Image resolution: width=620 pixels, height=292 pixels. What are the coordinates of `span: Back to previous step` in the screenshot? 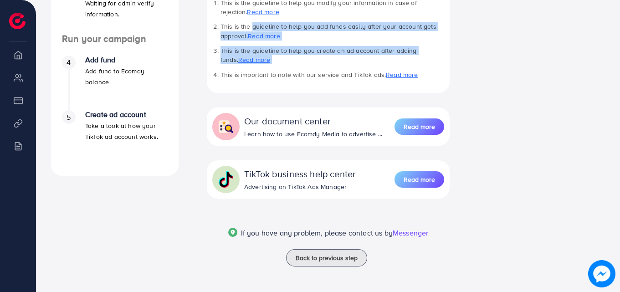 It's located at (326, 258).